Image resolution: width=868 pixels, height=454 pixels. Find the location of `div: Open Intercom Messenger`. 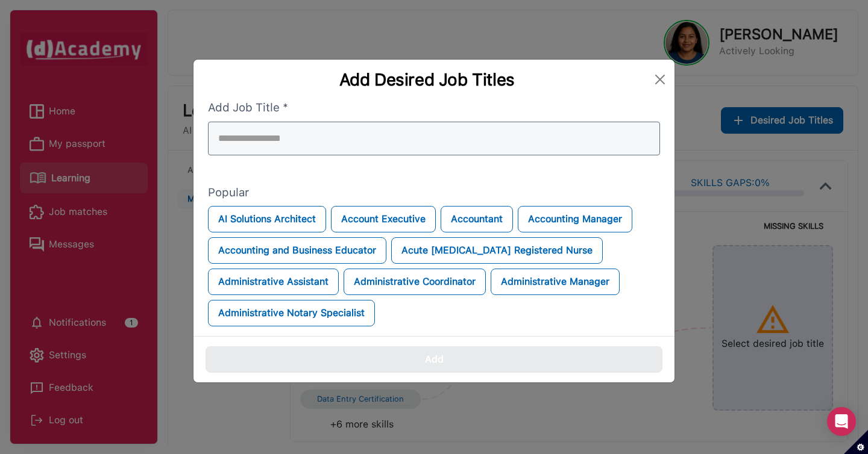

div: Open Intercom Messenger is located at coordinates (841, 421).